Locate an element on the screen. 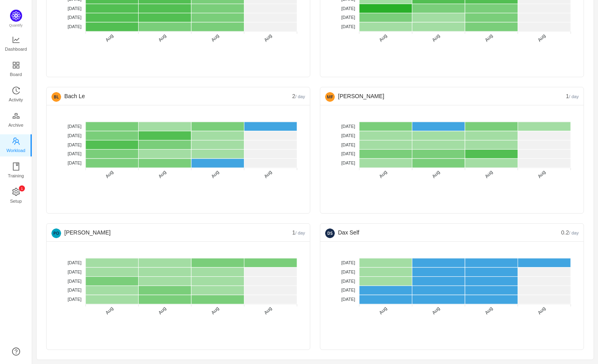  a: icon: settingSetup is located at coordinates (16, 196).